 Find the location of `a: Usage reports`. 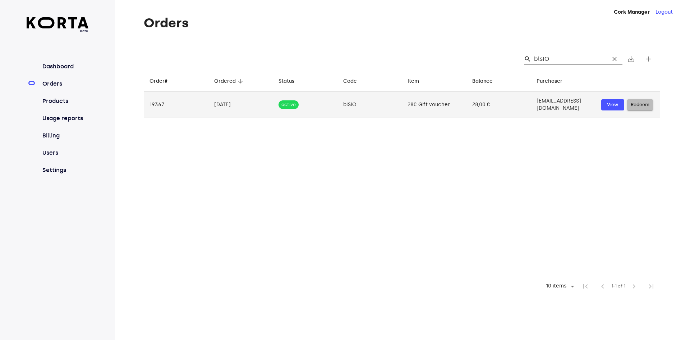

a: Usage reports is located at coordinates (65, 118).